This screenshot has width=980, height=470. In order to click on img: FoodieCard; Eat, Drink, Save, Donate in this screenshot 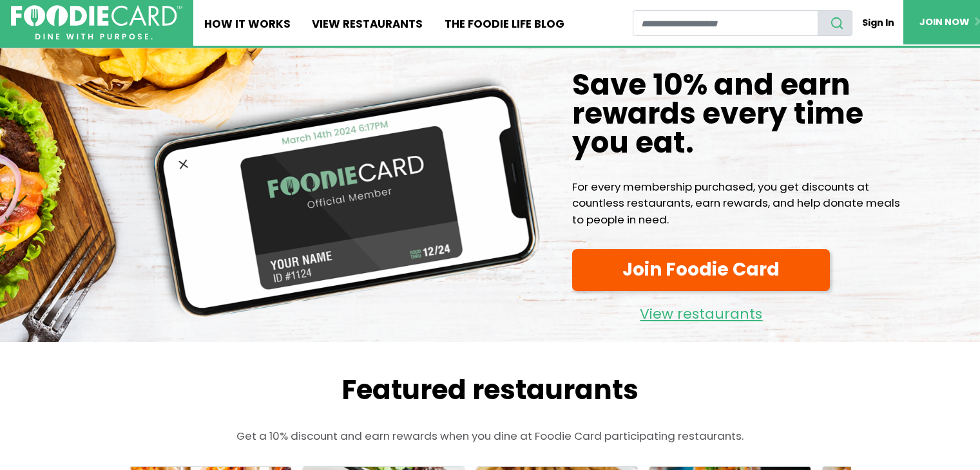, I will do `click(96, 23)`.